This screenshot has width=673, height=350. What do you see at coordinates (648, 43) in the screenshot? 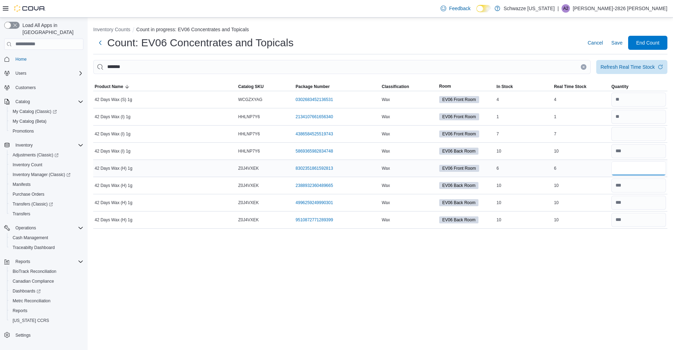
I see `span: End Count` at bounding box center [648, 43].